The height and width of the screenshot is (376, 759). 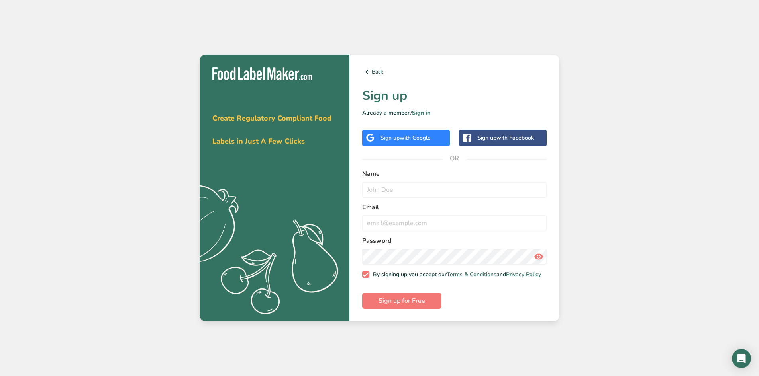 What do you see at coordinates (415, 138) in the screenshot?
I see `span: with Google` at bounding box center [415, 138].